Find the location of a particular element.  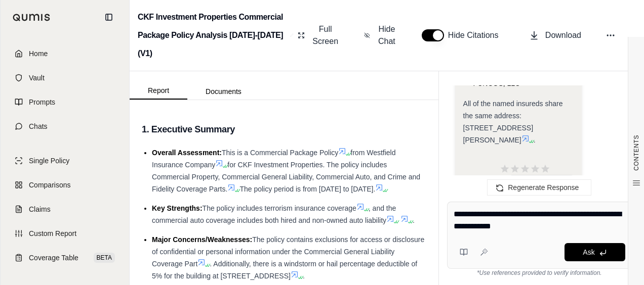

span: . Additionally, there is a windstorm or hail percentage deductible of 5% for the building at [STR... is located at coordinates (284, 270).